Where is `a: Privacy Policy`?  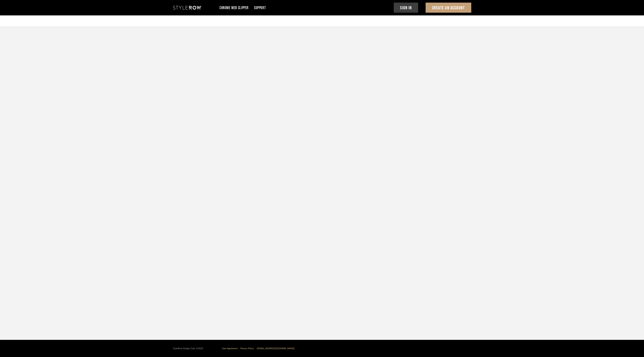 a: Privacy Policy is located at coordinates (247, 348).